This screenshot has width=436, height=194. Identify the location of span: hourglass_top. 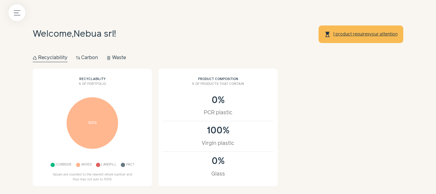
(327, 34).